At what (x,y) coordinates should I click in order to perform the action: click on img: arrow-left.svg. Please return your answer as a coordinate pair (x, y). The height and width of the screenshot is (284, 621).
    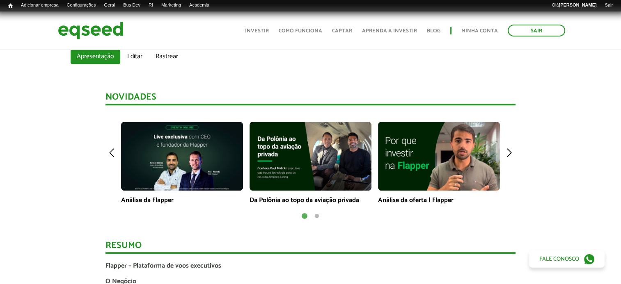
    Looking at the image, I should click on (112, 153).